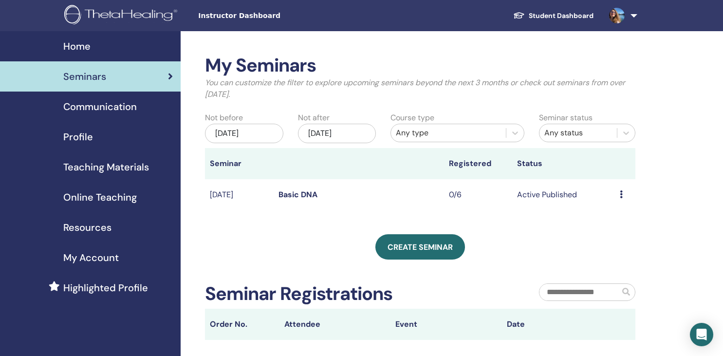 The width and height of the screenshot is (723, 356). What do you see at coordinates (478, 195) in the screenshot?
I see `td: 0/6` at bounding box center [478, 195].